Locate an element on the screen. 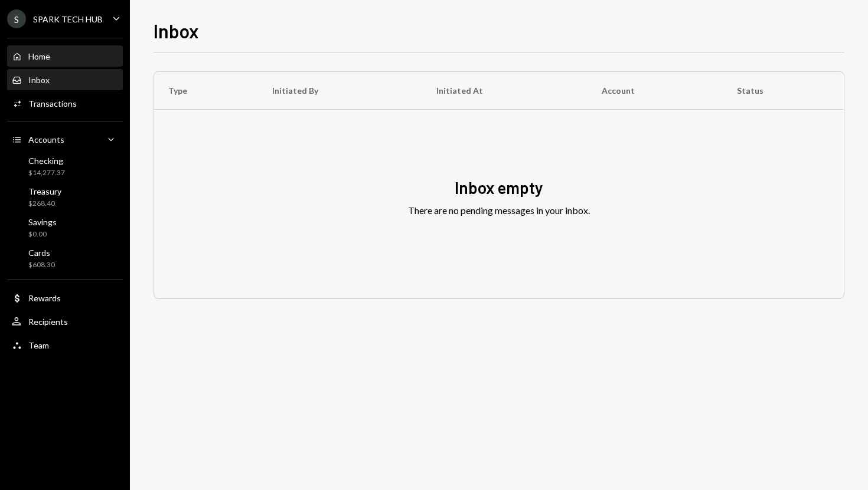  div: Home is located at coordinates (39, 56).